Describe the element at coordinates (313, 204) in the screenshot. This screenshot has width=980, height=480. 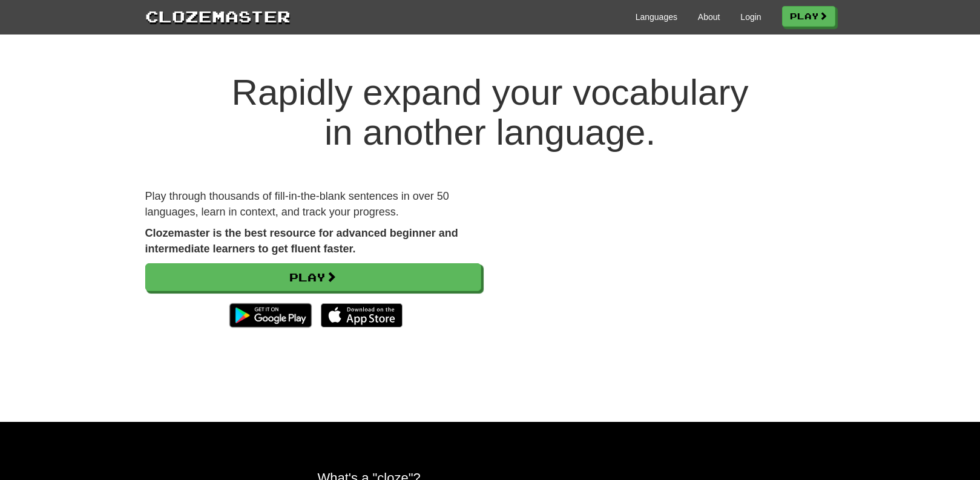
I see `p: Play through thousands of fill-in-the-blank sentences in over 50 languages, learn in context, and...` at that location.